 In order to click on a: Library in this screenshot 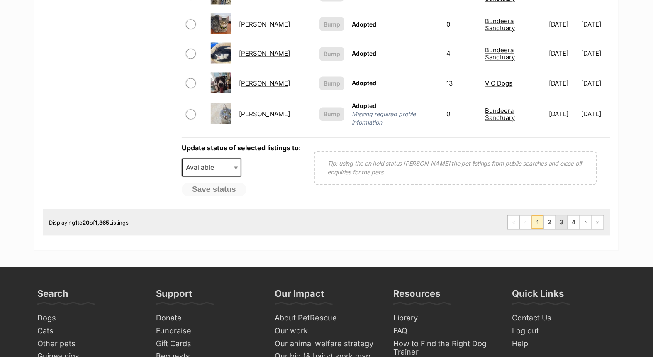, I will do `click(445, 318)`.